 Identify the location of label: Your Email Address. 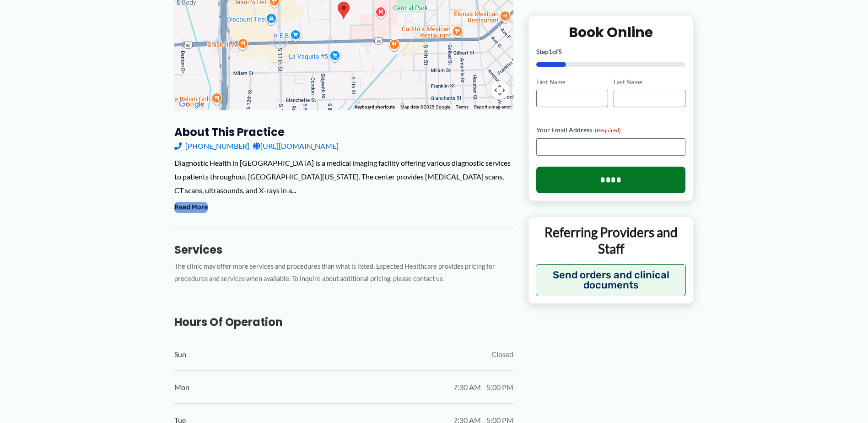
(610, 130).